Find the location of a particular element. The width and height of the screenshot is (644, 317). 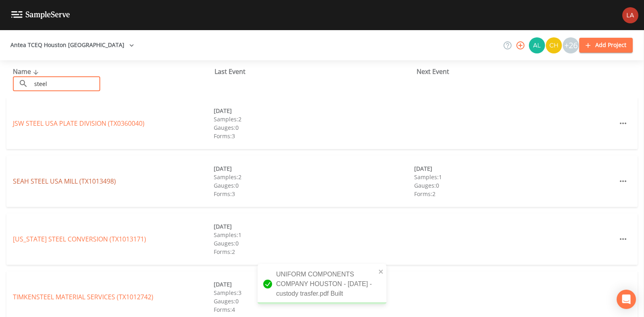

button: close is located at coordinates (381, 271).